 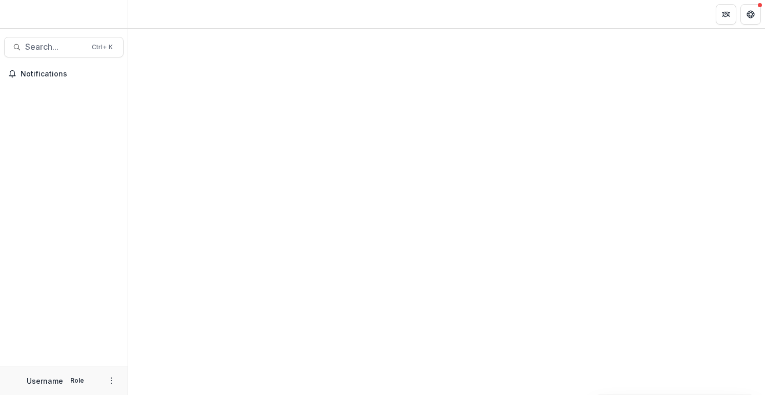 What do you see at coordinates (102, 47) in the screenshot?
I see `div: Ctrl + K` at bounding box center [102, 47].